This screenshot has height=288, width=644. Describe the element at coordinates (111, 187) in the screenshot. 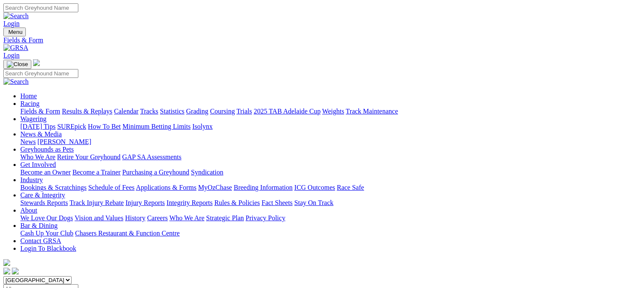

I see `a: Schedule of Fees` at that location.